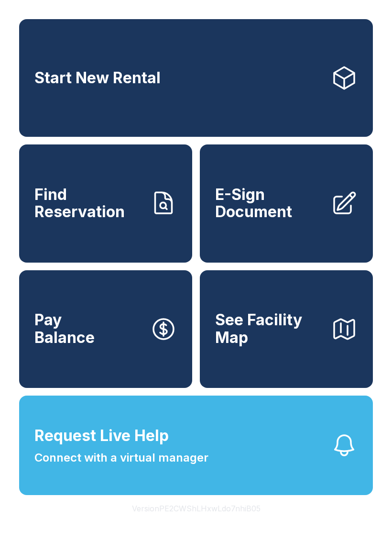  I want to click on a: E-Sign Document, so click(287, 203).